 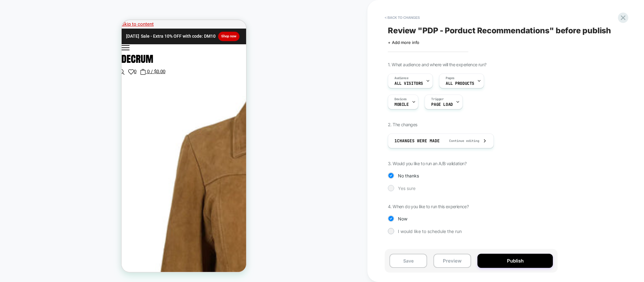 What do you see at coordinates (452, 261) in the screenshot?
I see `button: Preview` at bounding box center [452, 261].